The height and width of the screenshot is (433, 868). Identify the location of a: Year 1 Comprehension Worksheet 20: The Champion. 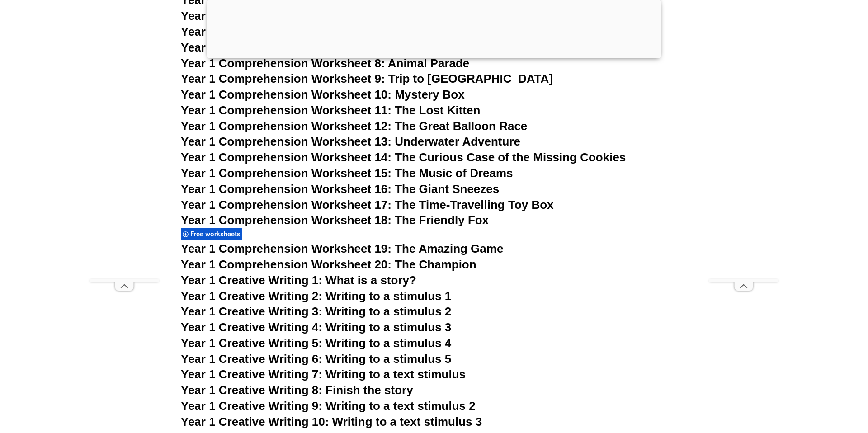
(329, 265).